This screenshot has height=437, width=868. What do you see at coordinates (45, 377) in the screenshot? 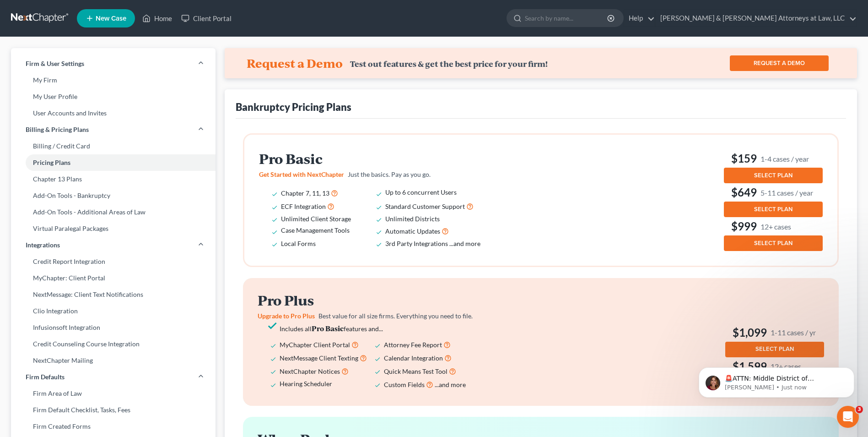
I see `span: Firm Defaults` at bounding box center [45, 377].